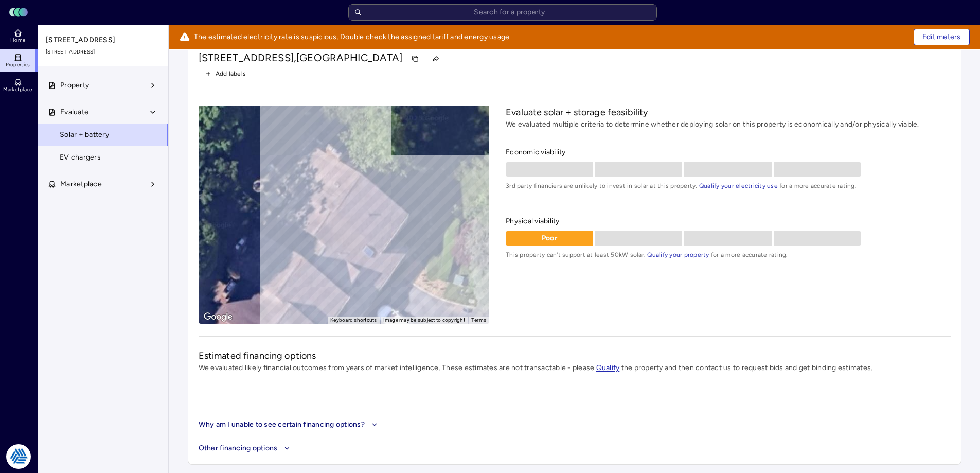 This screenshot has height=473, width=980. What do you see at coordinates (103, 185) in the screenshot?
I see `button: Marketplace` at bounding box center [103, 185].